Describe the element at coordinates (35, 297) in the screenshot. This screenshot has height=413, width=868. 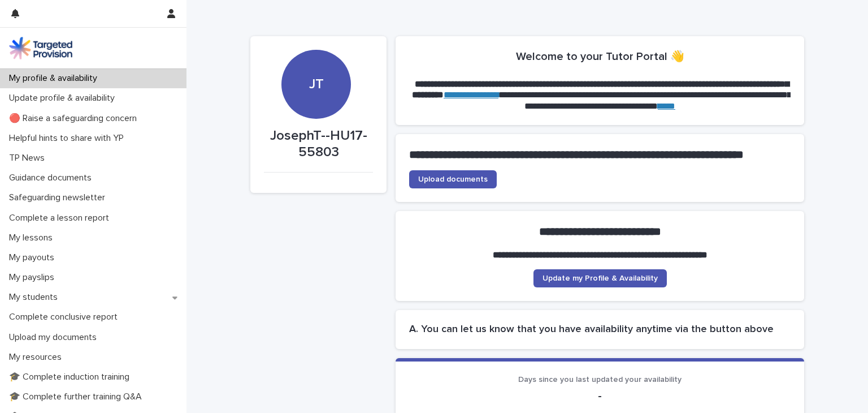
I see `p: My students` at that location.